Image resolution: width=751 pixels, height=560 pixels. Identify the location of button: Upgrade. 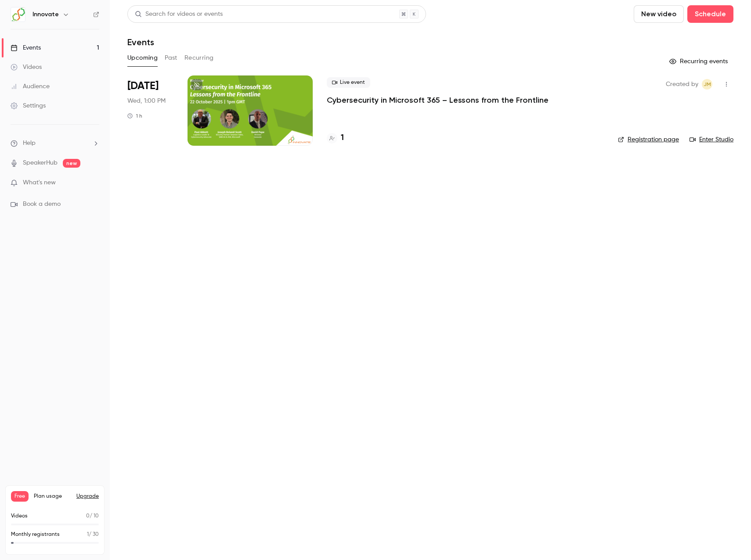
(87, 496).